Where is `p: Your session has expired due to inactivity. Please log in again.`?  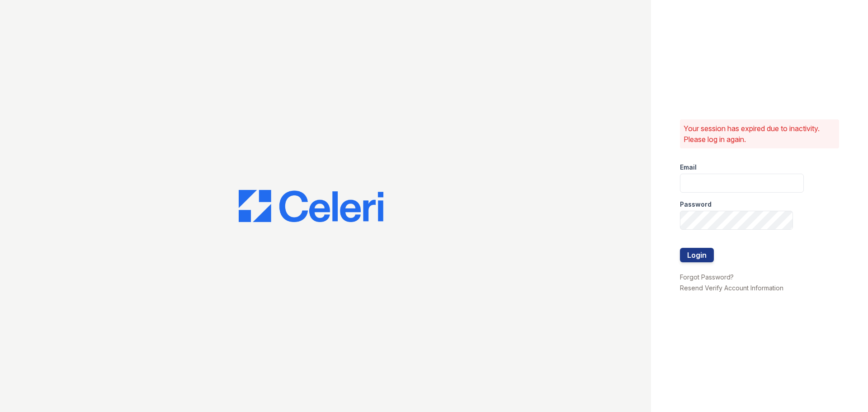 p: Your session has expired due to inactivity. Please log in again. is located at coordinates (759, 134).